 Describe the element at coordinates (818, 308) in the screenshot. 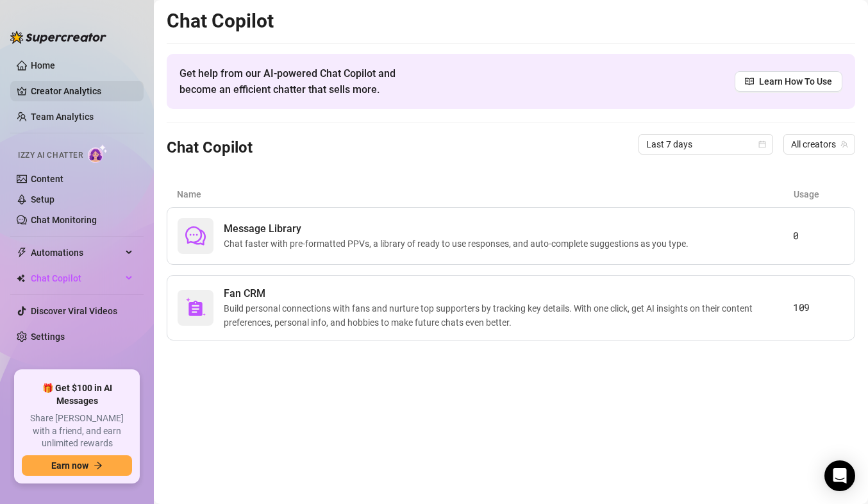

I see `article: 109` at that location.